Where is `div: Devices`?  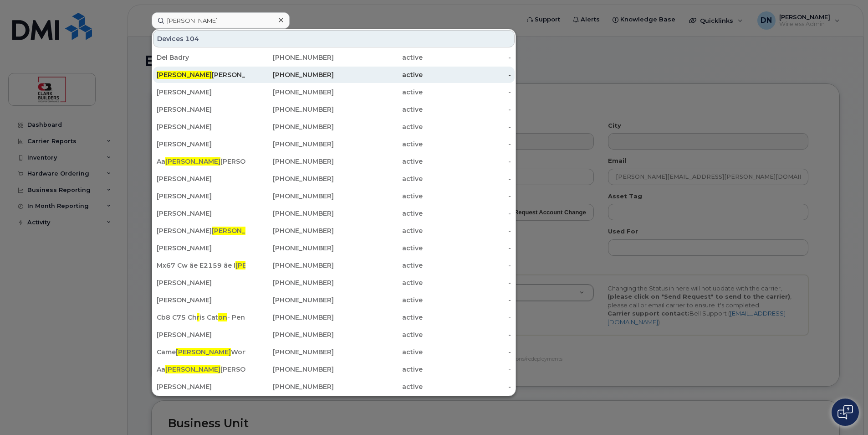
div: Devices is located at coordinates (334, 39).